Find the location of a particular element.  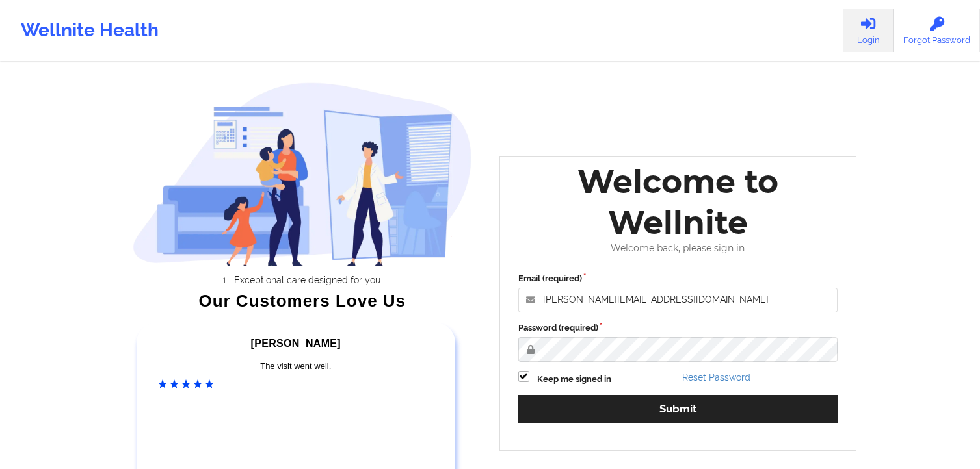

img: wellnite-auth-hero_200.c722682e.png is located at coordinates (303, 173).